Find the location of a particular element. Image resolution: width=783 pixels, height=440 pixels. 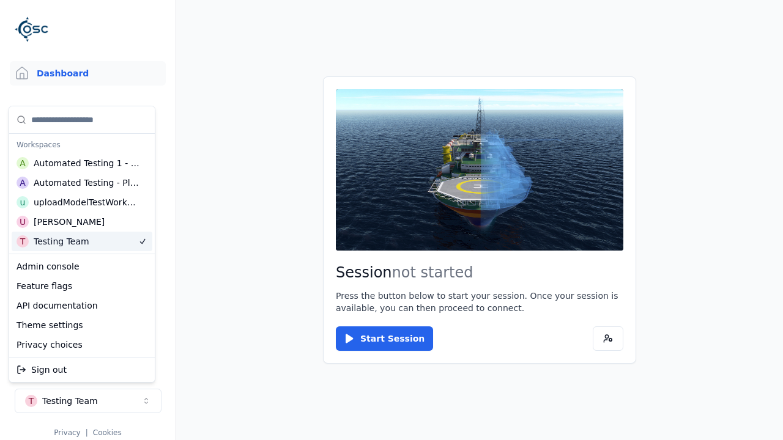

div: Automated Testing - Playwright is located at coordinates (86, 183).